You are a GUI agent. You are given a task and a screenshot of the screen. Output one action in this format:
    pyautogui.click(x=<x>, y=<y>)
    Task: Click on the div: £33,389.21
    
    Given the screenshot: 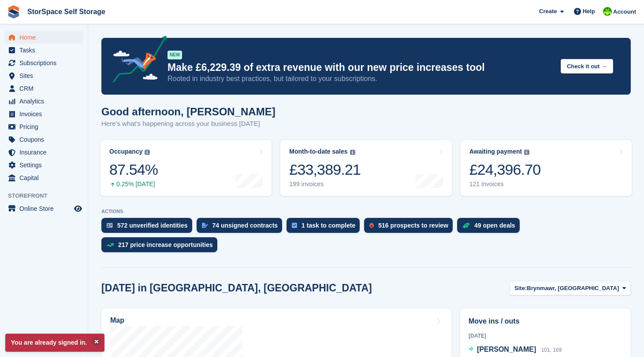 What is the action you would take?
    pyautogui.click(x=325, y=169)
    